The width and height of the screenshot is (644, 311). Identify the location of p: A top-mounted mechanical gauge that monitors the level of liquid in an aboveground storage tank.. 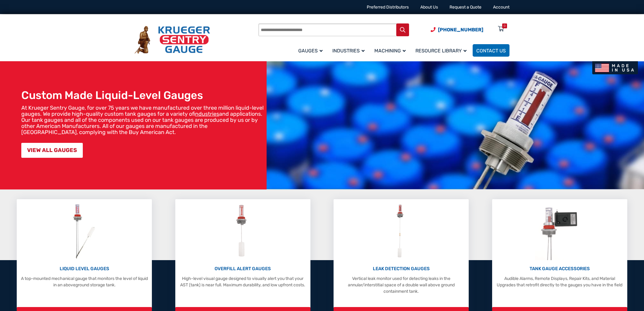
(84, 282).